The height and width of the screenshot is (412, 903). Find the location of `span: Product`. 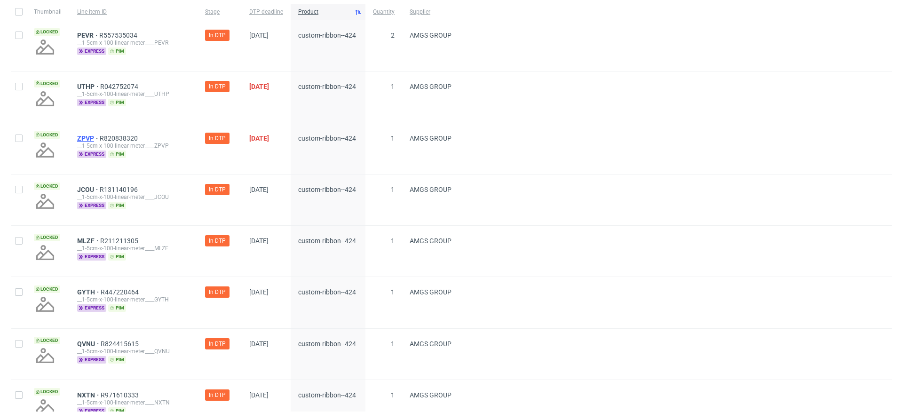

span: Product is located at coordinates (324, 12).